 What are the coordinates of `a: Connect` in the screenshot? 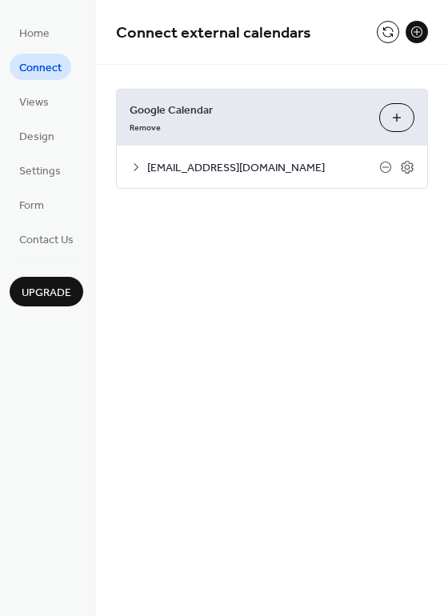 It's located at (40, 66).